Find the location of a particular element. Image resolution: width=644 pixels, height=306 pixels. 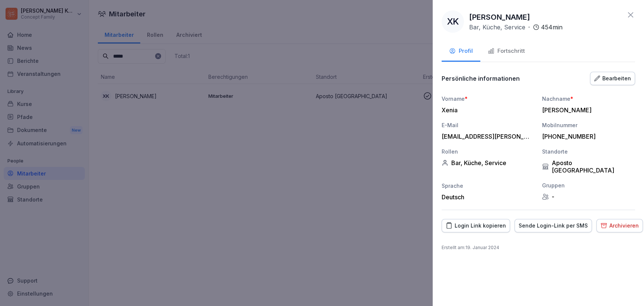

p: Erstellt am : 19. Januar 2024 is located at coordinates (538, 248).